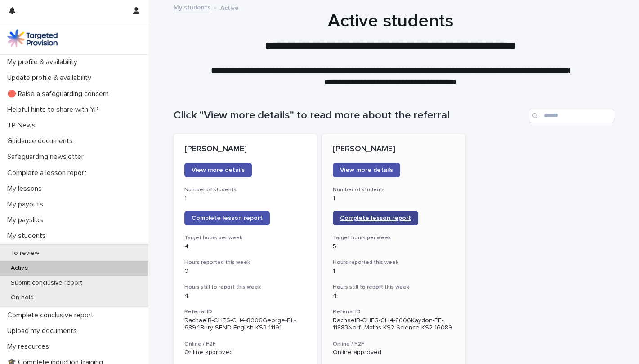  Describe the element at coordinates (52, 315) in the screenshot. I see `p: Complete conclusive report` at that location.